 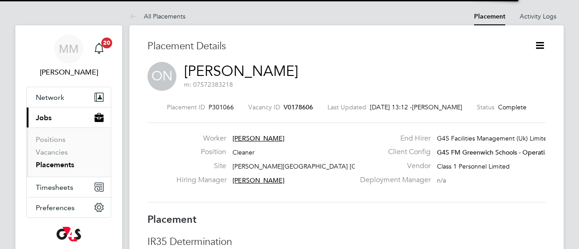 I want to click on a: Positions, so click(x=51, y=139).